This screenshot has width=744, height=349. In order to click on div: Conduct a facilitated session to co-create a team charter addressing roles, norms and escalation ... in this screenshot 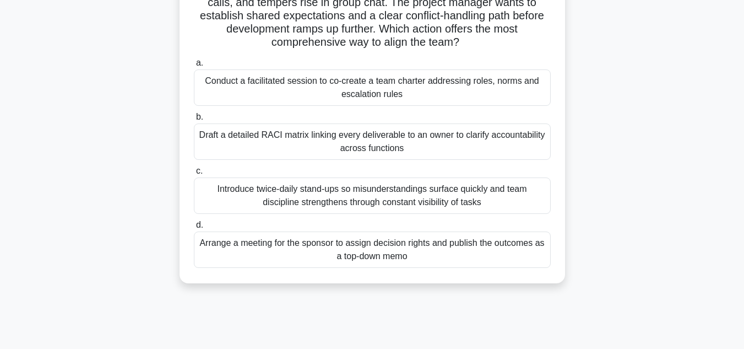, I will do `click(372, 88)`.